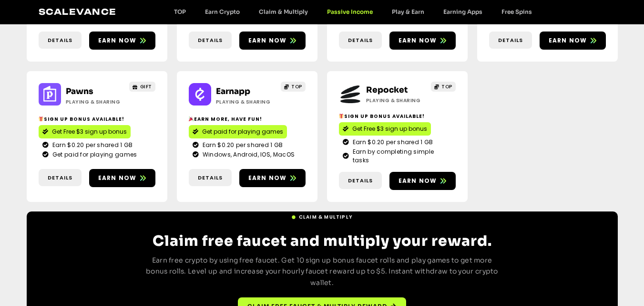 This screenshot has width=644, height=306. Describe the element at coordinates (78, 11) in the screenshot. I see `a: Scalevance` at that location.